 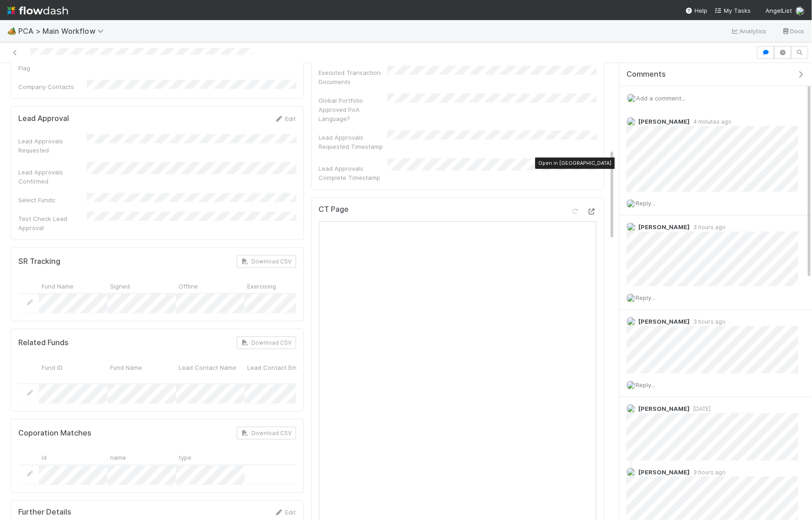 What do you see at coordinates (54, 433) in the screenshot?
I see `h5: Coporation Matches` at bounding box center [54, 433].